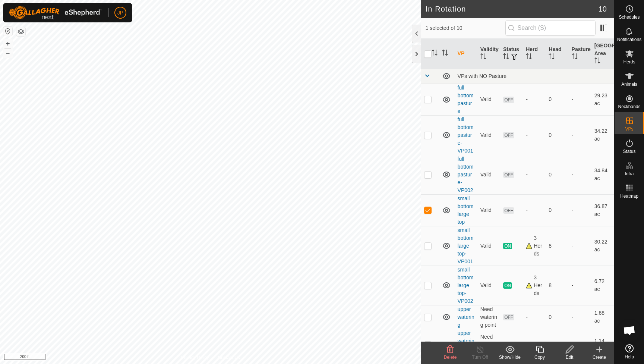  I want to click on span: 10, so click(603, 9).